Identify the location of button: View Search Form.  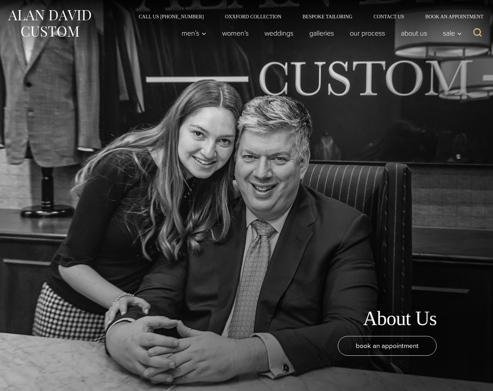
(478, 33).